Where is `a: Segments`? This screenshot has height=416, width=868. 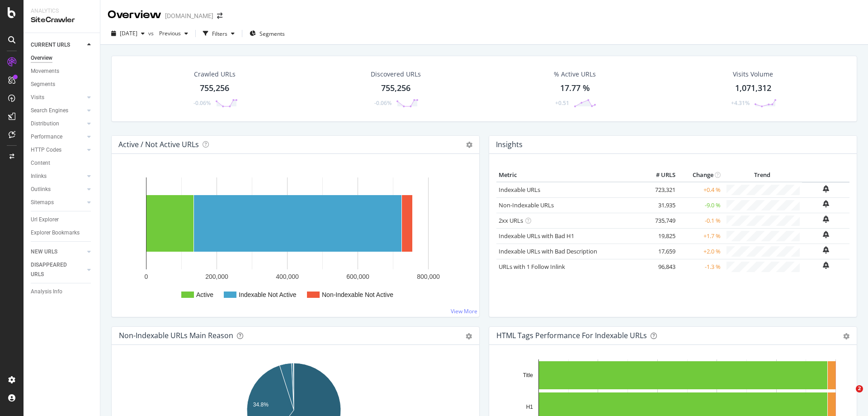
a: Segments is located at coordinates (62, 84).